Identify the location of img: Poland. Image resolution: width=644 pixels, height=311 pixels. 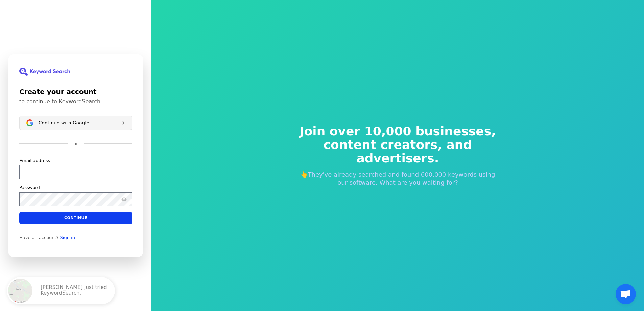
(20, 291).